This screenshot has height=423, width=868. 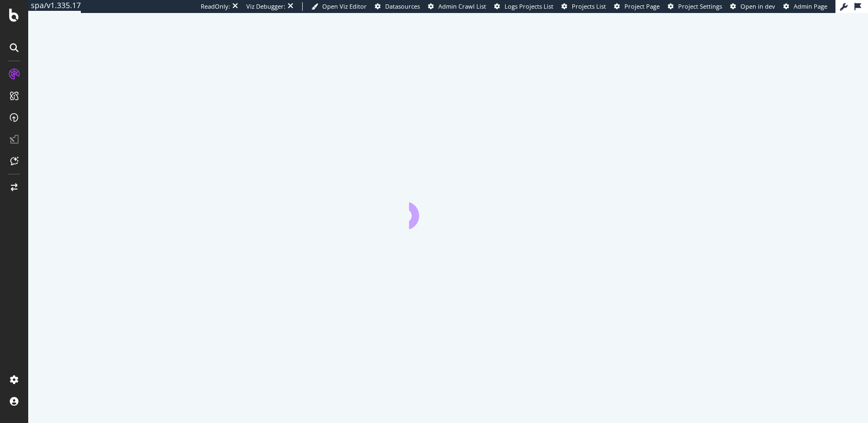 What do you see at coordinates (806, 7) in the screenshot?
I see `a: Admin Page` at bounding box center [806, 7].